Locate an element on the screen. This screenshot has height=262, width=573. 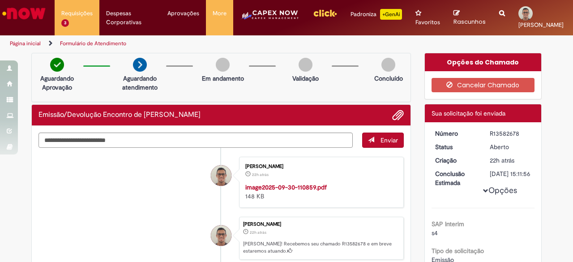
p: Aguardando Aprovação is located at coordinates (57, 83).